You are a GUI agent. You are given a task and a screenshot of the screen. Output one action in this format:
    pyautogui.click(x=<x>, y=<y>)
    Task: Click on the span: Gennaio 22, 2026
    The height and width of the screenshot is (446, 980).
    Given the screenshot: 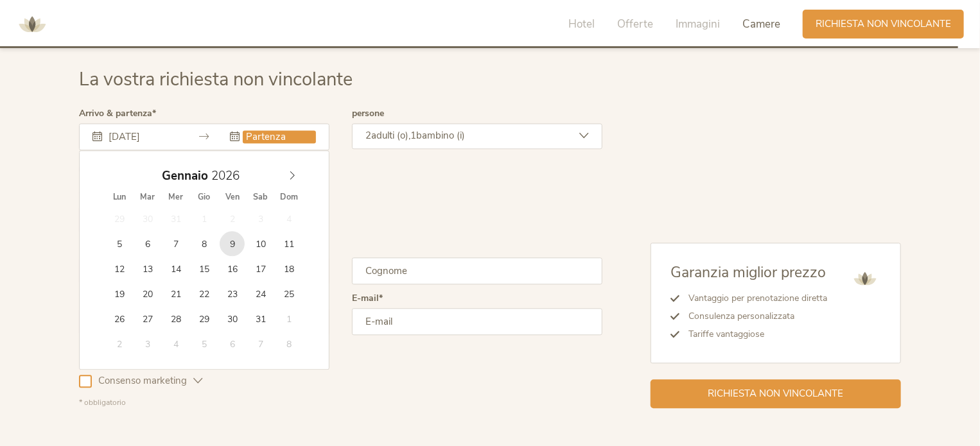 What is the action you would take?
    pyautogui.click(x=204, y=293)
    